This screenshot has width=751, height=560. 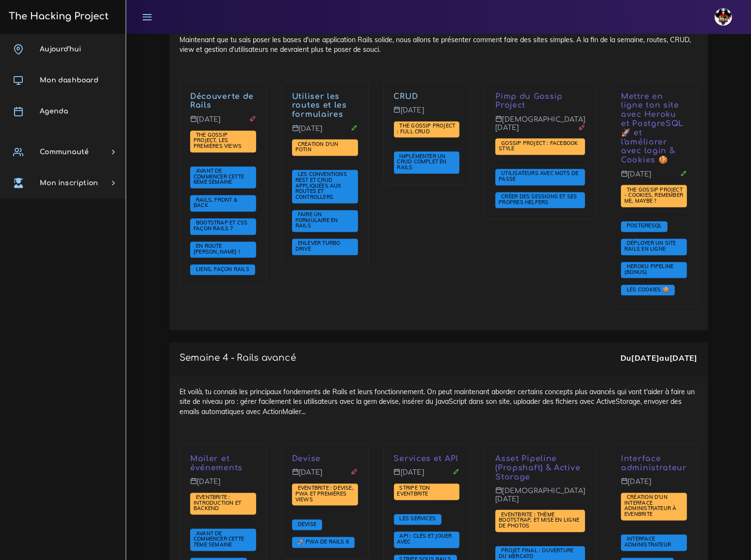 What do you see at coordinates (659, 359) in the screenshot?
I see `div: Du au` at bounding box center [659, 359].